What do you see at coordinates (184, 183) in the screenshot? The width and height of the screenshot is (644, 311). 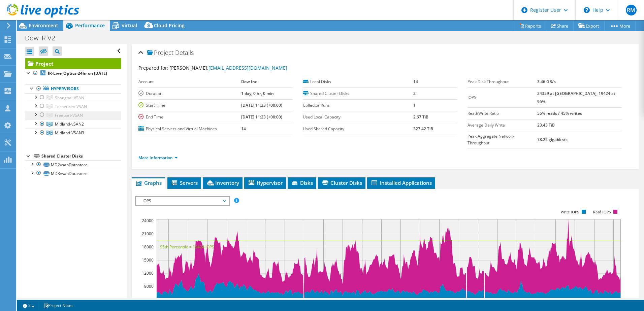 I see `span: Servers` at bounding box center [184, 183].